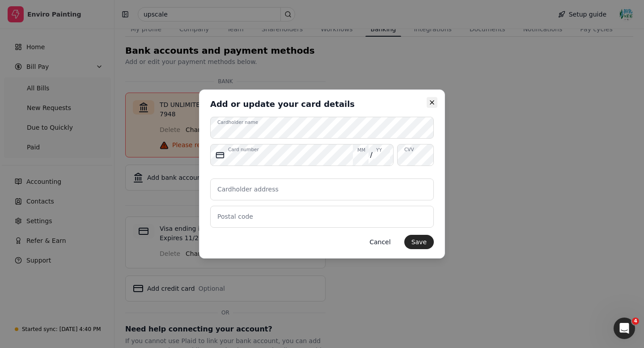 This screenshot has width=644, height=348. Describe the element at coordinates (235, 216) in the screenshot. I see `label: Postal code` at that location.